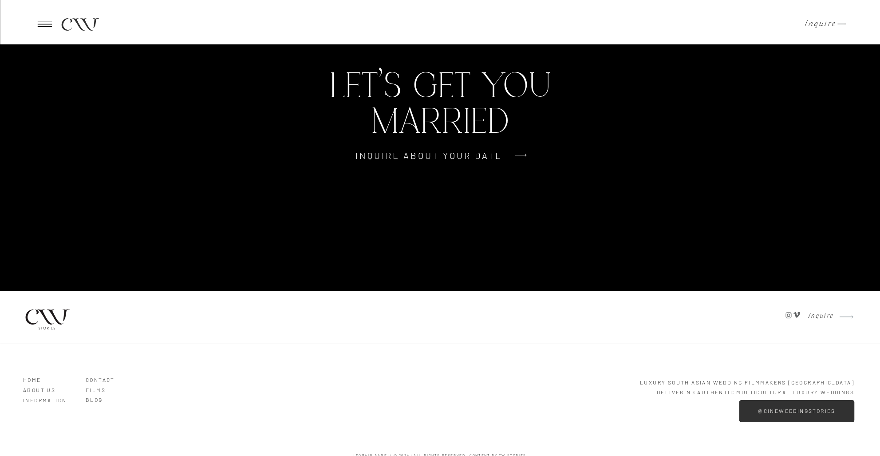 This screenshot has height=456, width=880. What do you see at coordinates (429, 155) in the screenshot?
I see `h3: inquire about your date` at bounding box center [429, 155].